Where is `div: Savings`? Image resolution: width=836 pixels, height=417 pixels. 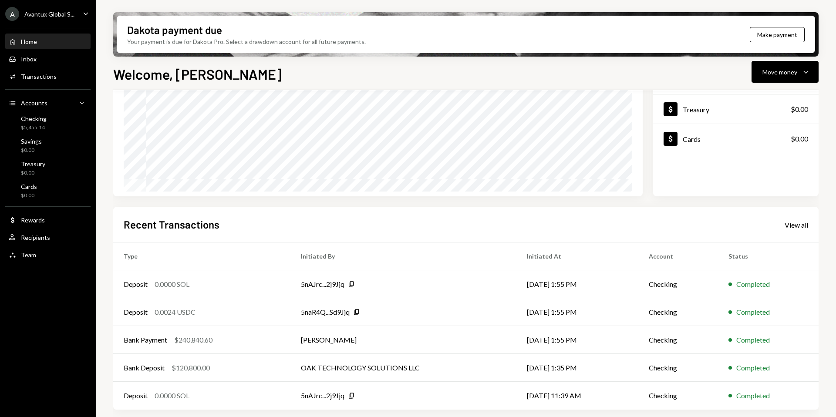 div: Savings is located at coordinates (31, 141).